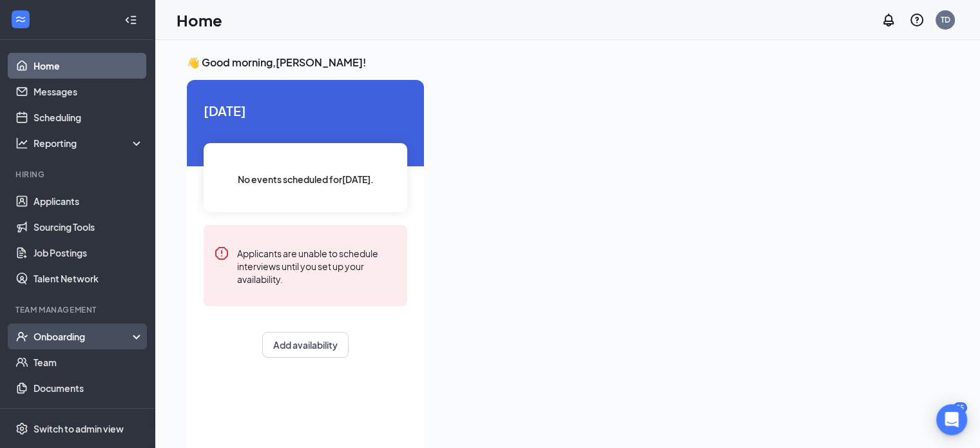  Describe the element at coordinates (305, 345) in the screenshot. I see `button: Add availability` at that location.